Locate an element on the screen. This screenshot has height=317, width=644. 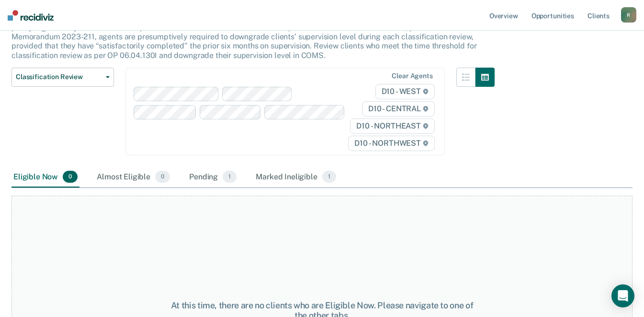
button: R is located at coordinates (629, 15).